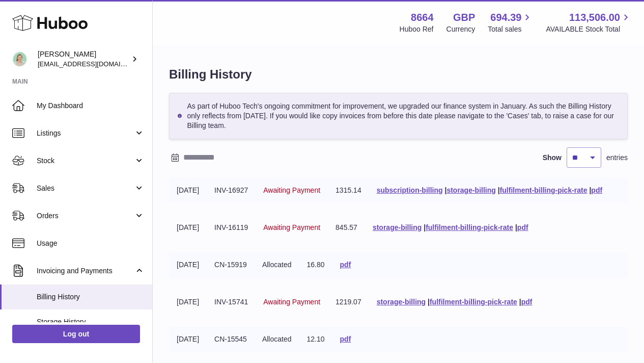 The image size is (644, 363). I want to click on span: Invoicing and Payments, so click(85, 271).